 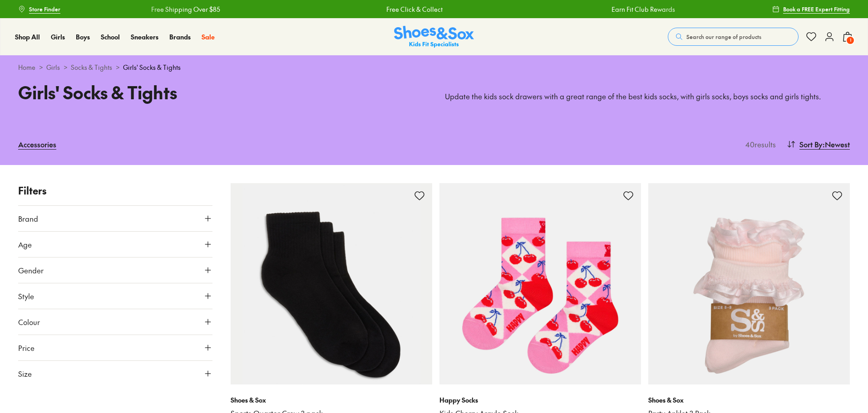 What do you see at coordinates (647, 97) in the screenshot?
I see `p: Update the kids sock drawers with a great range of the best kids socks, with girls socks, boys so...` at bounding box center [647, 97].